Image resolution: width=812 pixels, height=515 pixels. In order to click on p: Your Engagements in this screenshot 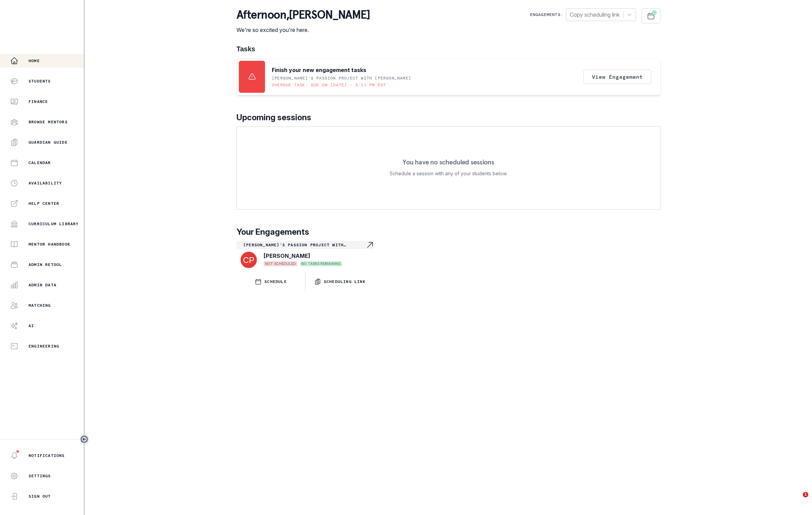, I will do `click(448, 232)`.